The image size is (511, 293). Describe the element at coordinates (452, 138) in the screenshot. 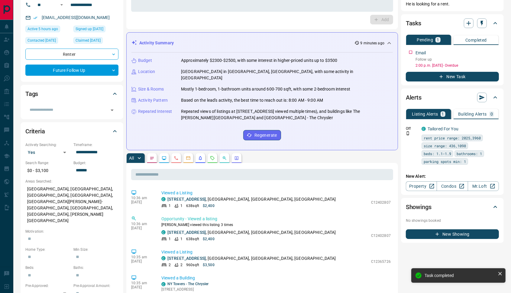

I see `span: rent price range: 2025,3960` at that location.